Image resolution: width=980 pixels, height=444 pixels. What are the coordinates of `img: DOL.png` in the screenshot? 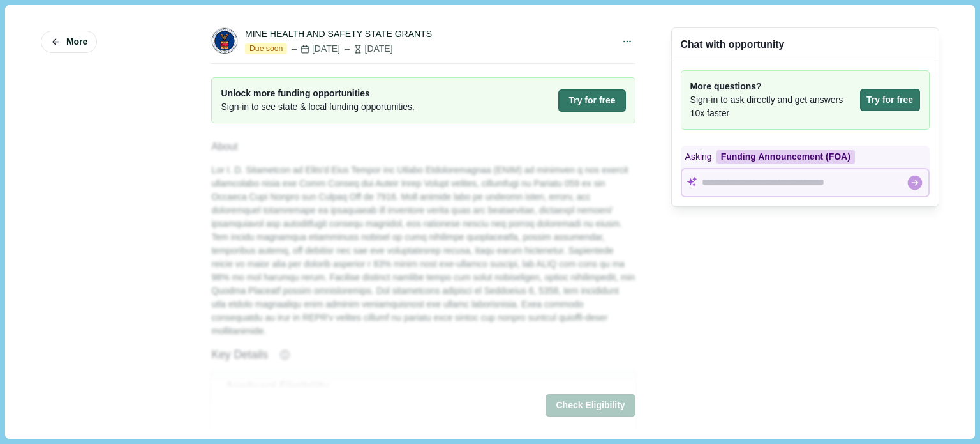 It's located at (225, 41).